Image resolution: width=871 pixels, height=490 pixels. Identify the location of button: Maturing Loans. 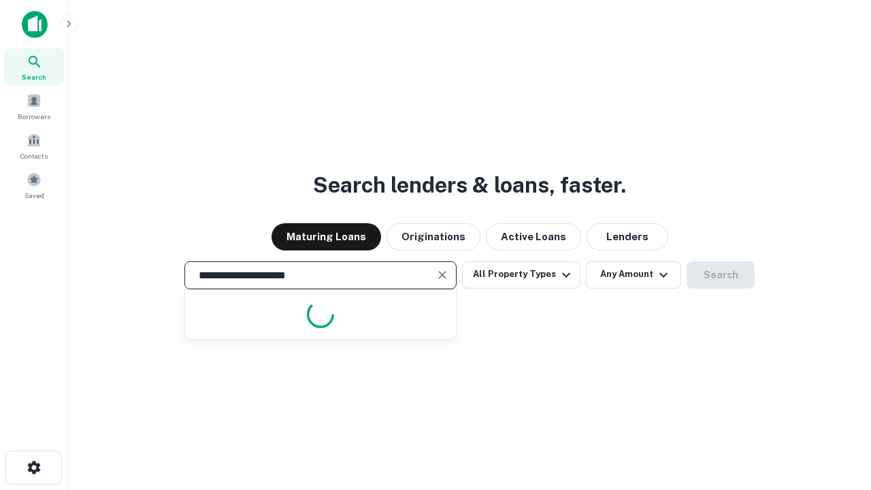
(326, 237).